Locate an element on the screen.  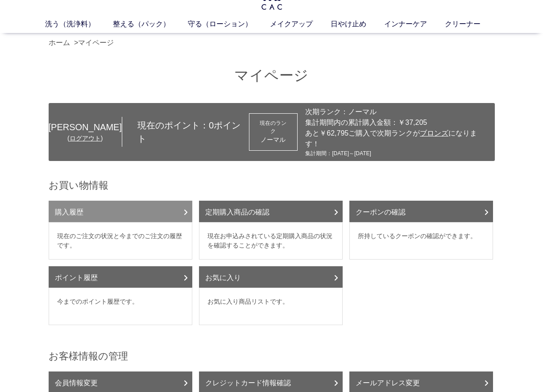
span: 0 is located at coordinates (211, 125).